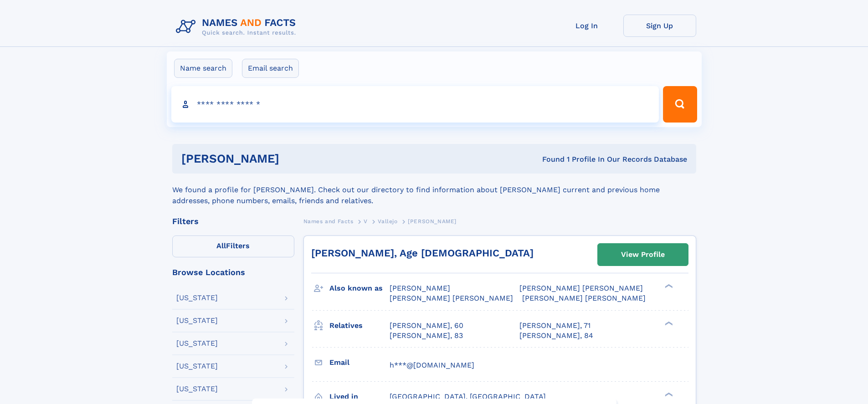 The image size is (868, 404). I want to click on div: View Profile, so click(643, 254).